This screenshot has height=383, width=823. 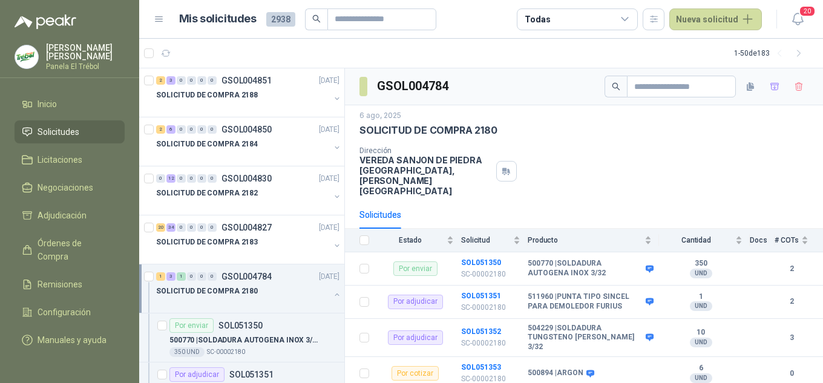 I want to click on b: 6, so click(x=701, y=368).